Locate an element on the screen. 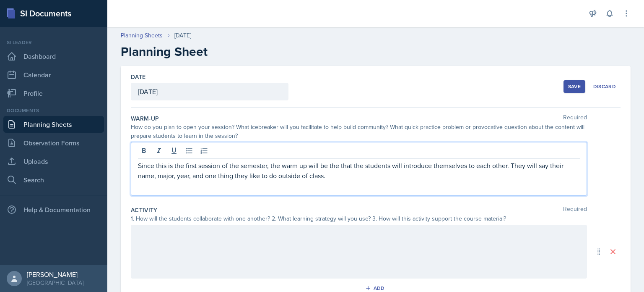  label: Warm-Up is located at coordinates (145, 118).